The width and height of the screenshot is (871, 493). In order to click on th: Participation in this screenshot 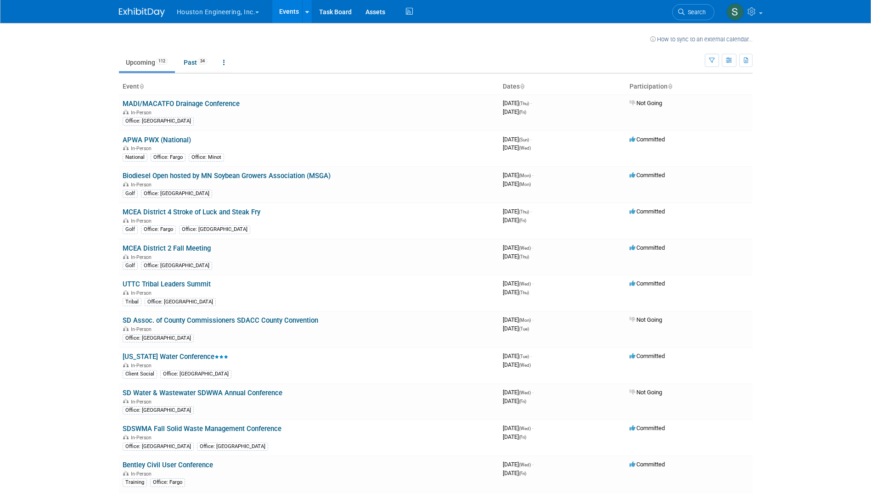, I will do `click(689, 87)`.